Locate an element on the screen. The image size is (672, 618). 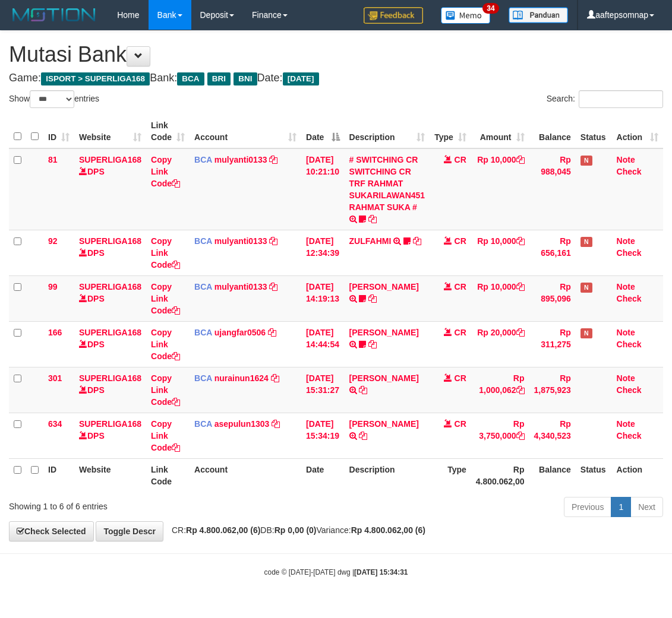
th: Website: activate to sort column ascending is located at coordinates (110, 131).